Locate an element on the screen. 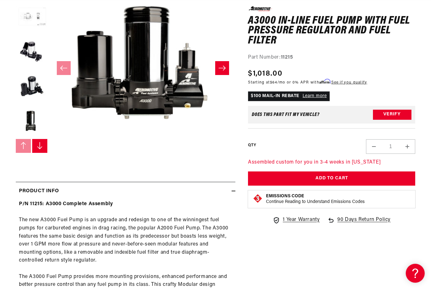 Image resolution: width=431 pixels, height=289 pixels. label: QTY is located at coordinates (252, 146).